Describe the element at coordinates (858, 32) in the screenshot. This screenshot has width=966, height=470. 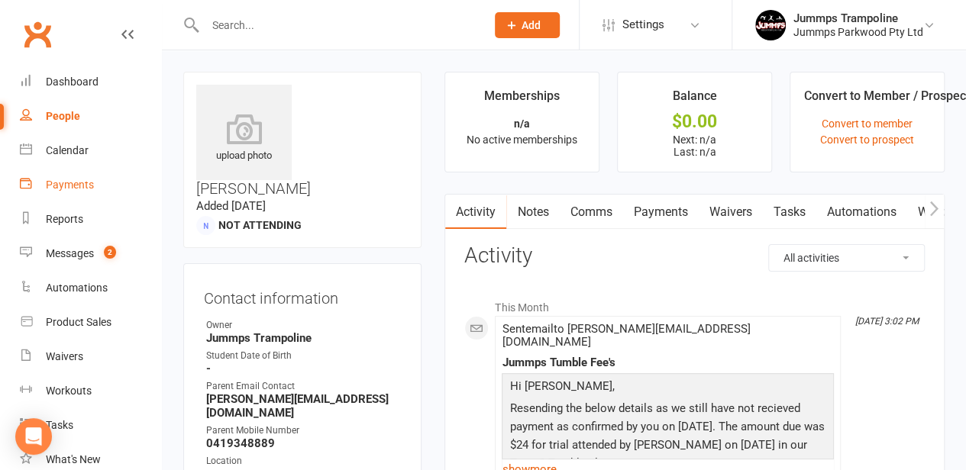
I see `div: Jummps Parkwood Pty Ltd` at that location.